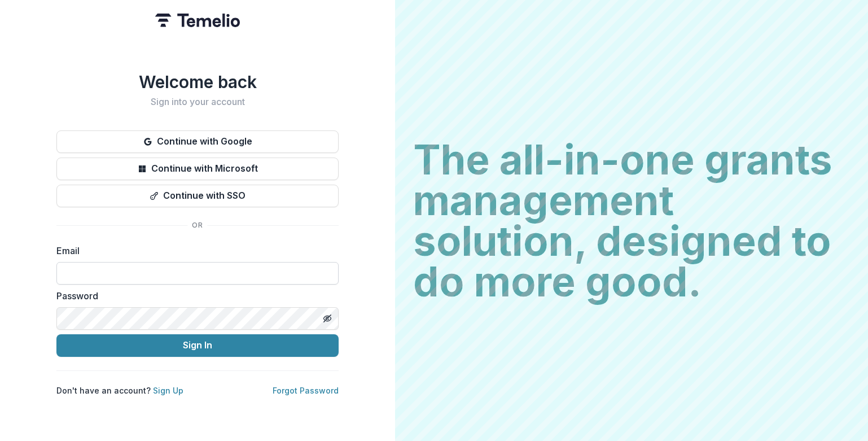 The height and width of the screenshot is (441, 868). Describe the element at coordinates (194, 296) in the screenshot. I see `label: Password` at that location.